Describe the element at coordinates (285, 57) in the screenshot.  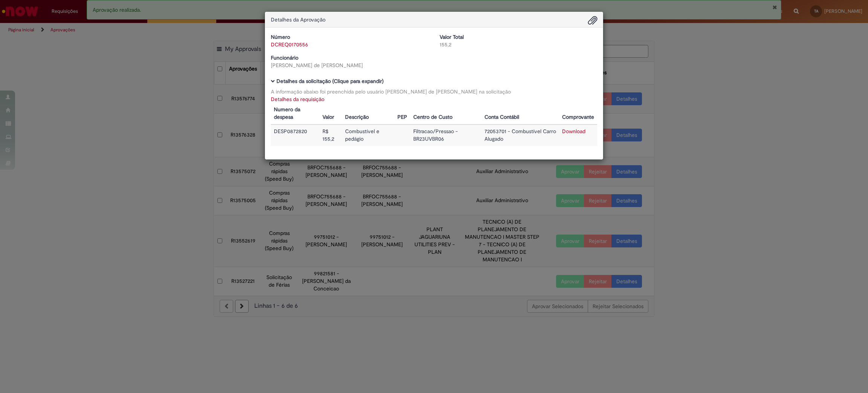
I see `b: Funcionário` at that location.